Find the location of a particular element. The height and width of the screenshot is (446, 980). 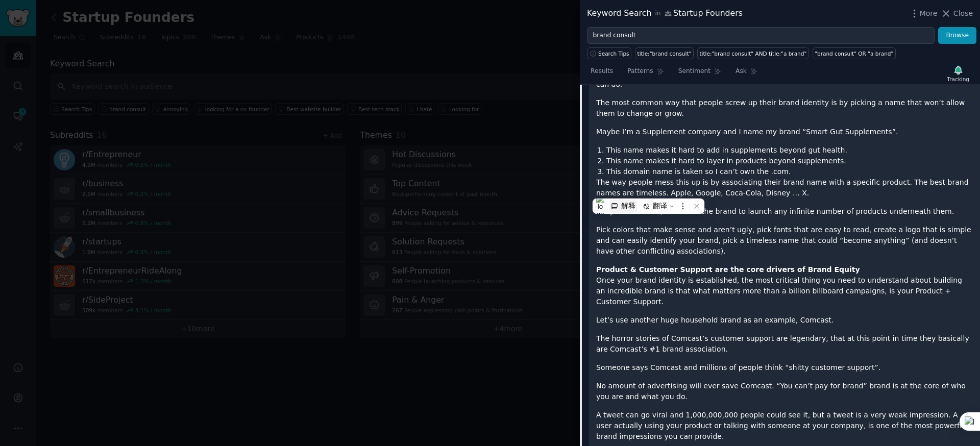

li: This domain name is taken so I can’t own the .com. is located at coordinates (789, 172).